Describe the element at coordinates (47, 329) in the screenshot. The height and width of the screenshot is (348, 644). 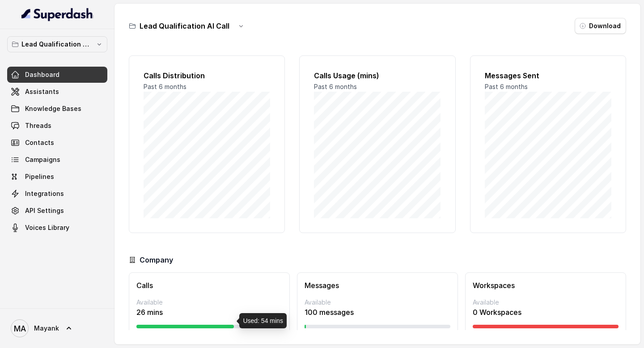
I see `span: Mayank` at that location.